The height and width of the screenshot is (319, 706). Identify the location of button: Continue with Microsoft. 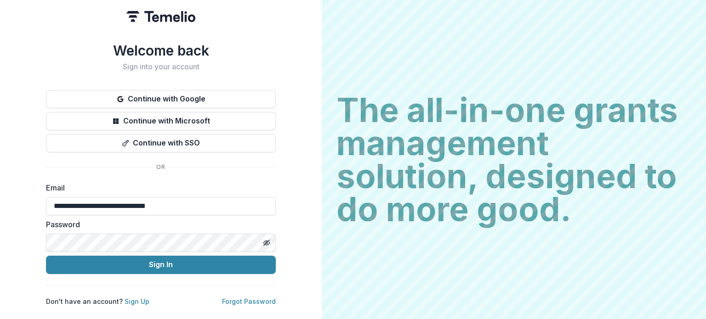
(161, 121).